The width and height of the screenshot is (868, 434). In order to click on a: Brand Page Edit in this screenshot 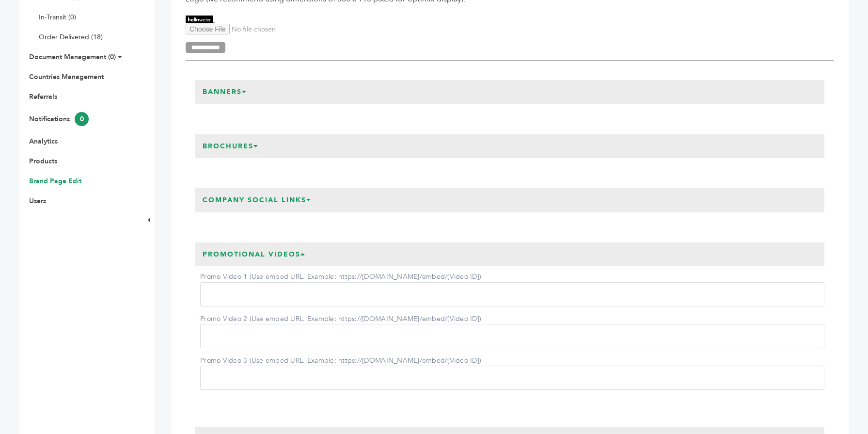, I will do `click(55, 180)`.